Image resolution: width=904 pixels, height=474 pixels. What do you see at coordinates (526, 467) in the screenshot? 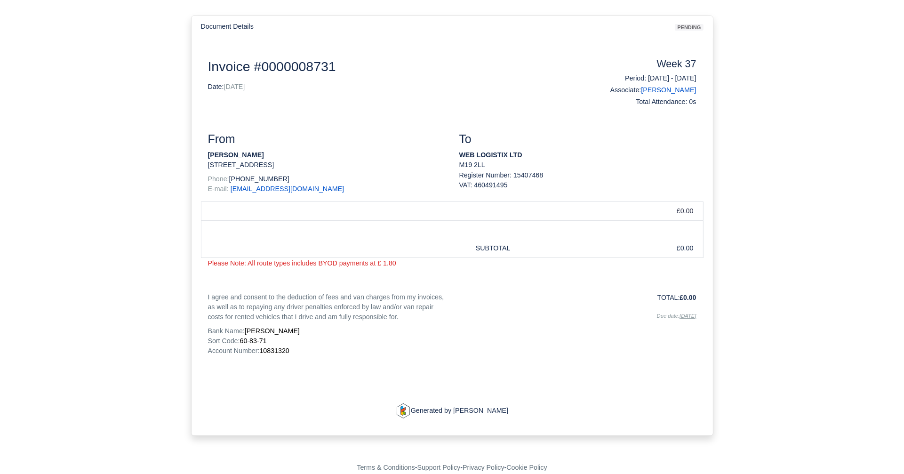
I see `a: Cookie Policy` at bounding box center [526, 467].